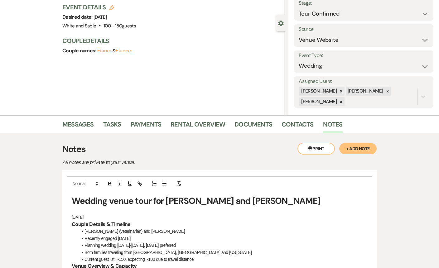 This screenshot has width=439, height=268. What do you see at coordinates (364, 29) in the screenshot?
I see `label: Source:` at bounding box center [364, 29].